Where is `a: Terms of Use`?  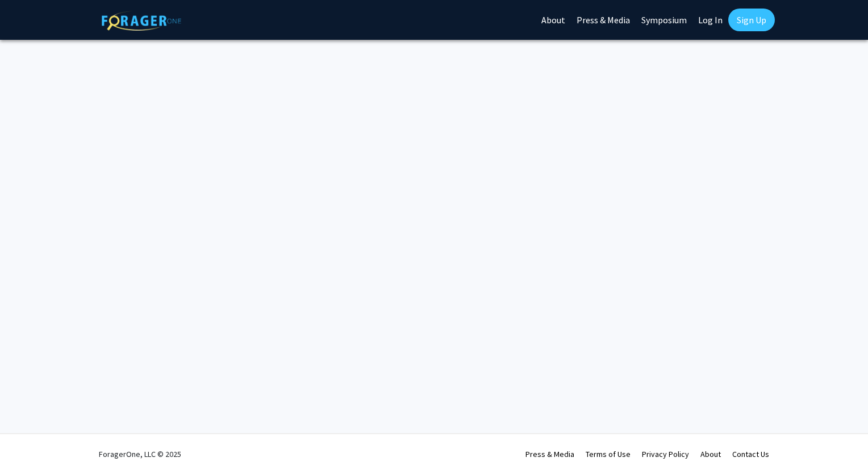 a: Terms of Use is located at coordinates (608, 455).